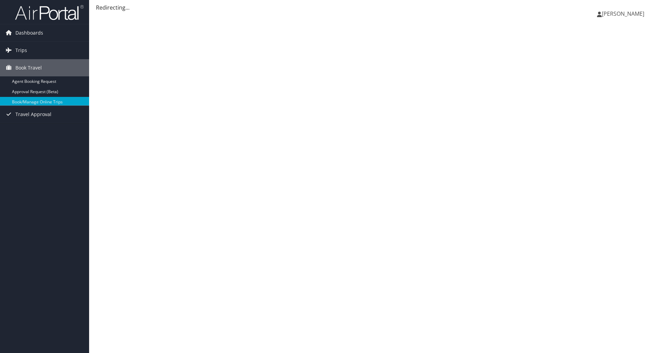 The width and height of the screenshot is (658, 353). What do you see at coordinates (29, 33) in the screenshot?
I see `span: Dashboards` at bounding box center [29, 33].